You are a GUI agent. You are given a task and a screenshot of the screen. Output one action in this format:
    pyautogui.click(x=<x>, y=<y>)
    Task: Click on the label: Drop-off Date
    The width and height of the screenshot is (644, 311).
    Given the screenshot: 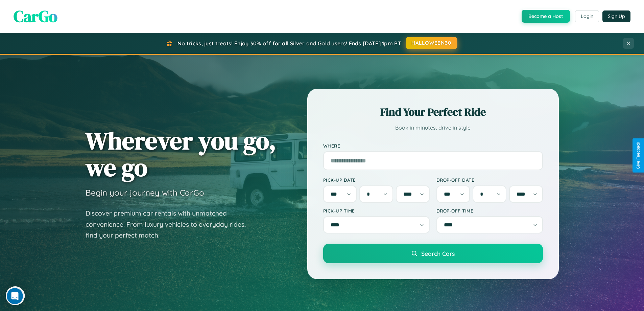 What is the action you would take?
    pyautogui.click(x=490, y=180)
    